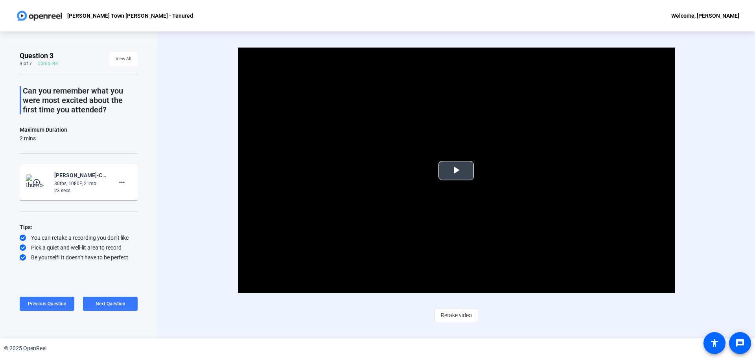  I want to click on button: View All, so click(123, 59).